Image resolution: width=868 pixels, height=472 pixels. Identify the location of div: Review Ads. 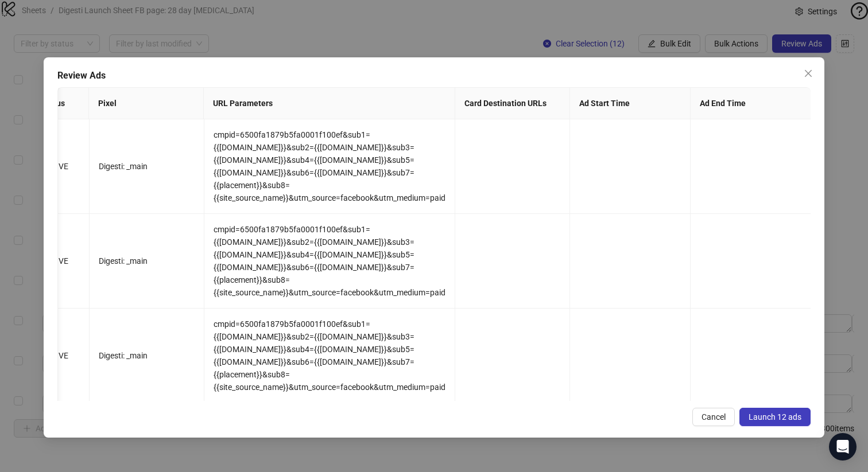
(434, 76).